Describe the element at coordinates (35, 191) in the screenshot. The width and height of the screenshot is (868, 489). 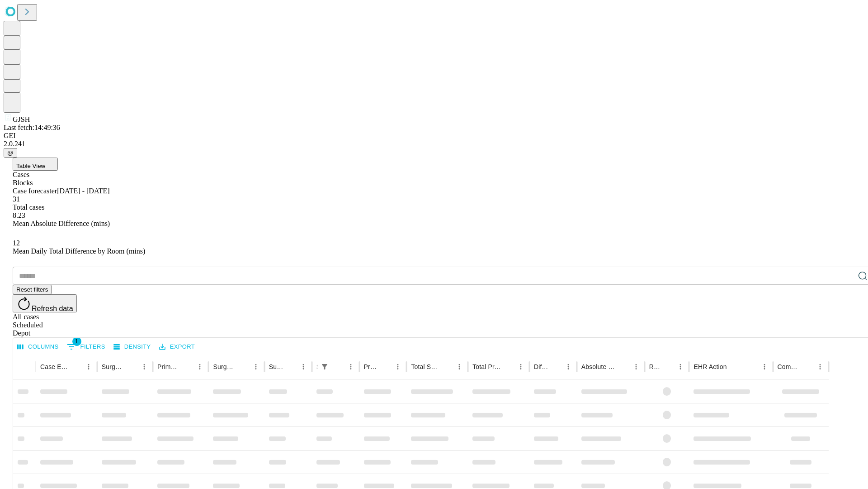
I see `span: Case forecaster` at that location.